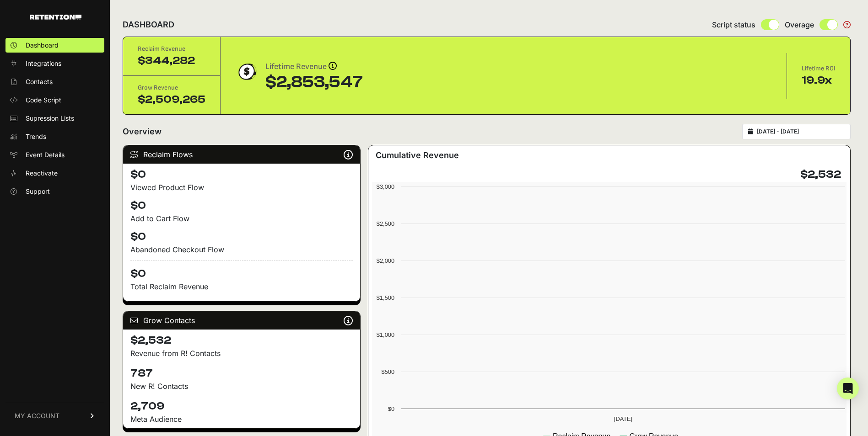 Image resolution: width=868 pixels, height=436 pixels. Describe the element at coordinates (142, 131) in the screenshot. I see `h2: Overview` at that location.